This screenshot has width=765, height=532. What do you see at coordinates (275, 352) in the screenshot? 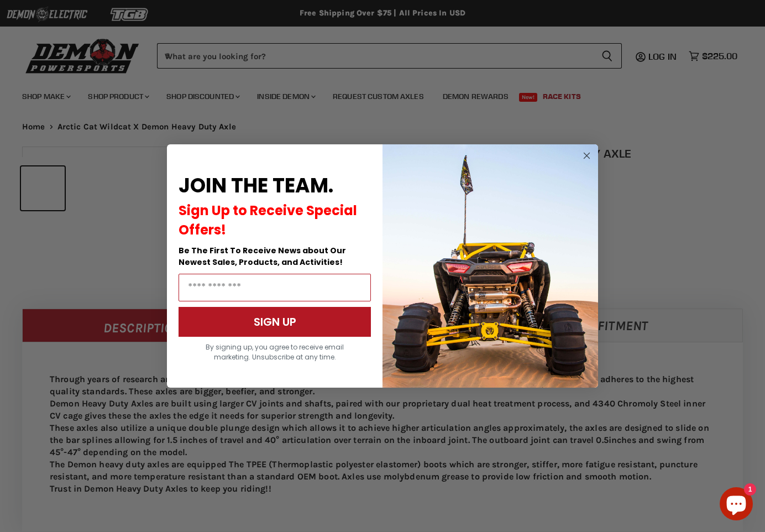
I see `span: By signing up, you agree to receive email marketing. Unsubscribe at any time.` at bounding box center [275, 352].